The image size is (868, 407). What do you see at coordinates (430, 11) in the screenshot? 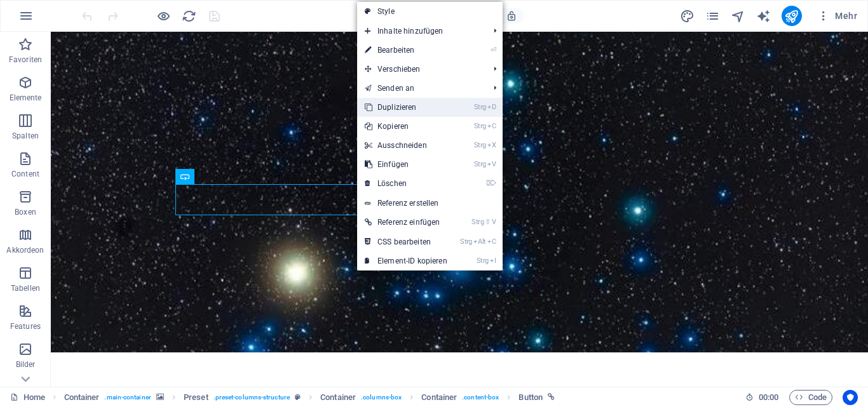
I see `a: Style` at bounding box center [430, 11].